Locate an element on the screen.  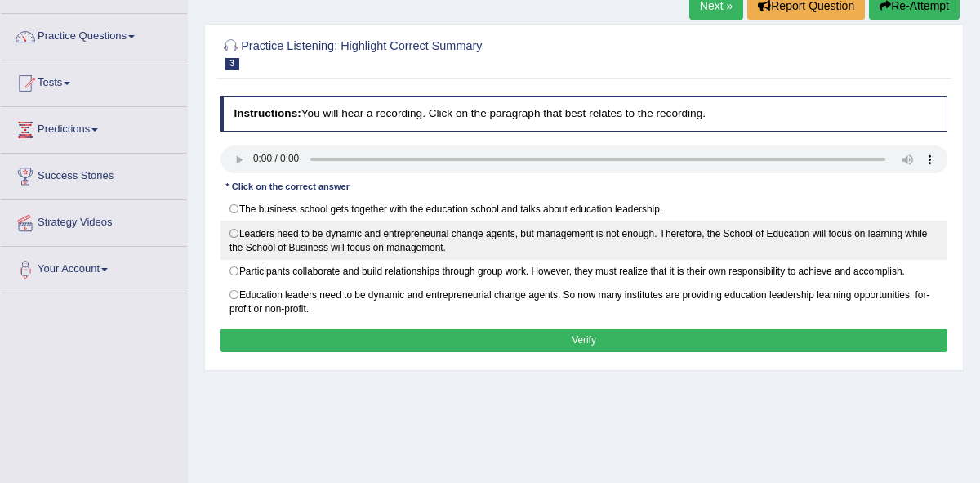
a: Strategy Videos is located at coordinates (94, 220).